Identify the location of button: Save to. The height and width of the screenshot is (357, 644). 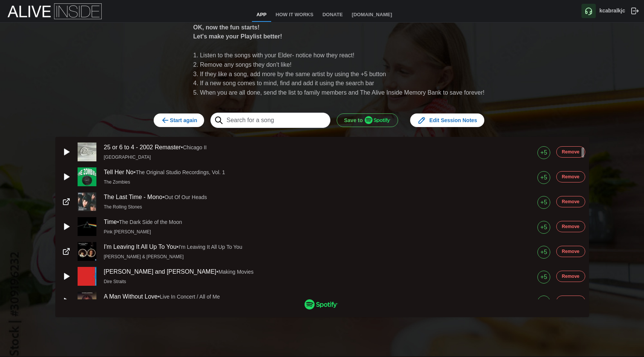
(367, 120).